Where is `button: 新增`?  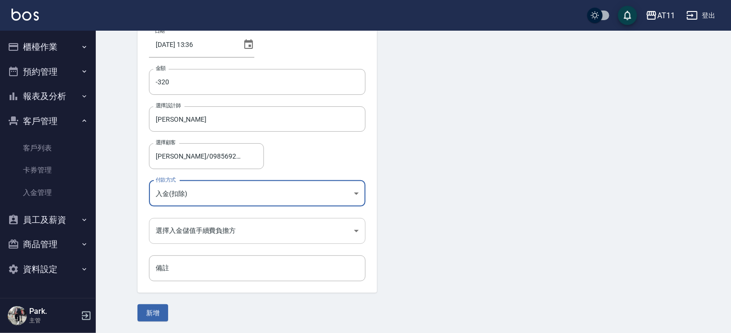 button: 新增 is located at coordinates (153, 313).